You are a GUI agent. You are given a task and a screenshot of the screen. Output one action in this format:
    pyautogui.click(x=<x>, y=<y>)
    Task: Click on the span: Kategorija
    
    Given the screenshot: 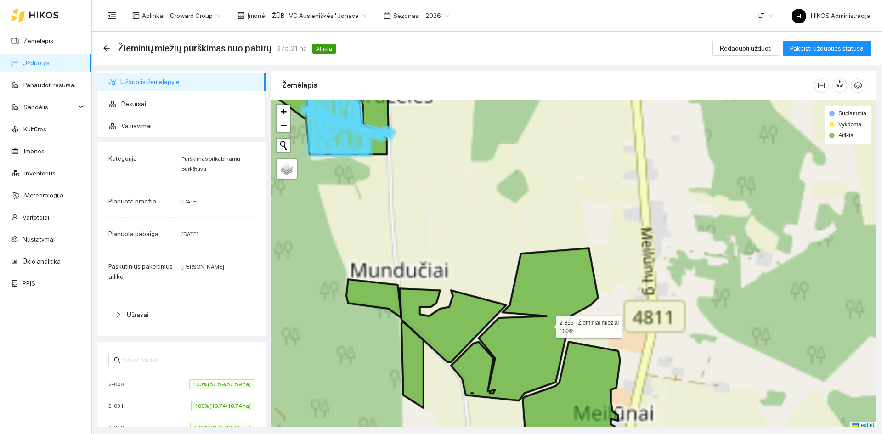 What is the action you would take?
    pyautogui.click(x=123, y=158)
    